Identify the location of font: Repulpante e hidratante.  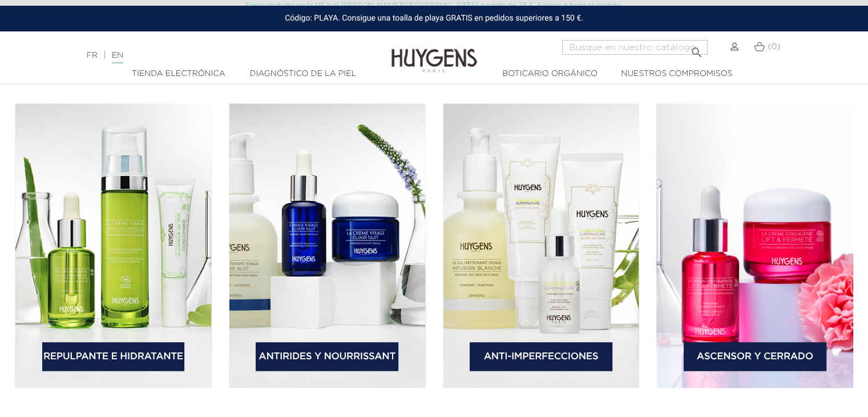
(113, 357).